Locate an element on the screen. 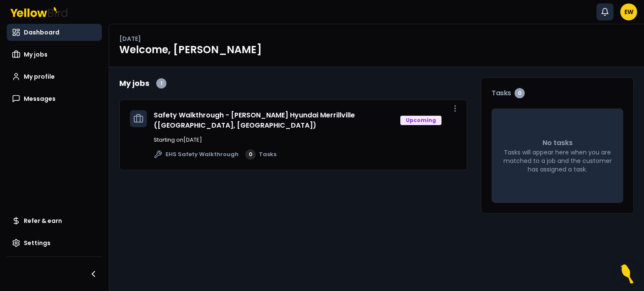  span: Refer & earn is located at coordinates (43, 221).